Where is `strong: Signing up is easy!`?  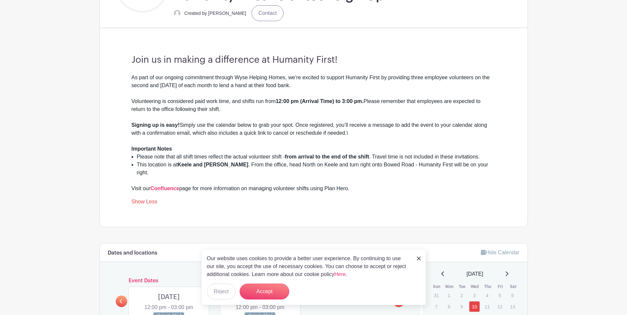
strong: Signing up is easy! is located at coordinates (156, 125).